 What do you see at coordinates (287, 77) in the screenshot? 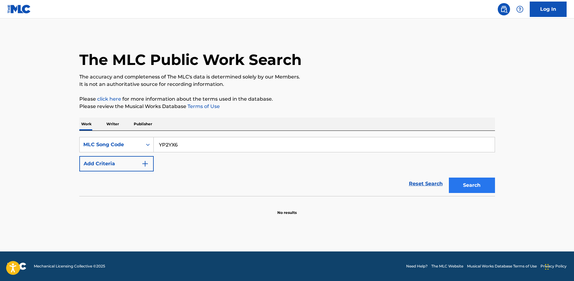
I see `p: The accuracy and completeness of The MLC's data is determined solely by our Members.` at bounding box center [287, 77].